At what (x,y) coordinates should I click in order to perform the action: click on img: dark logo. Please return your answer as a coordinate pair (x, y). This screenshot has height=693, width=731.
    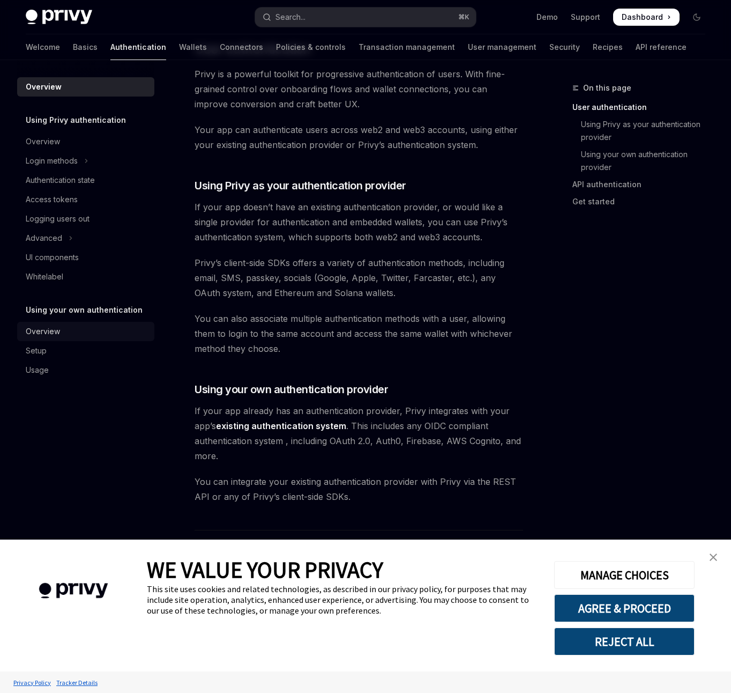
    Looking at the image, I should click on (59, 17).